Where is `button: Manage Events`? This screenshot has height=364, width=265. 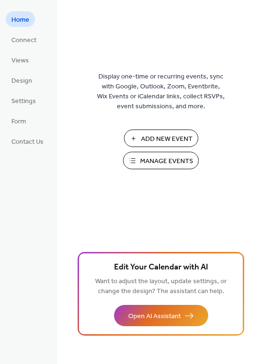 button: Manage Events is located at coordinates (161, 160).